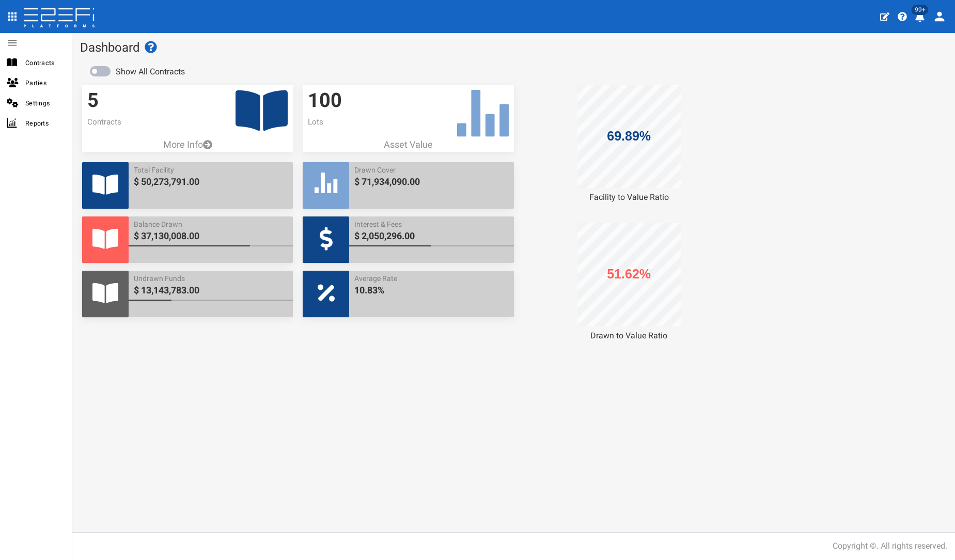 The image size is (955, 560). Describe the element at coordinates (187, 100) in the screenshot. I see `h3: 5` at that location.